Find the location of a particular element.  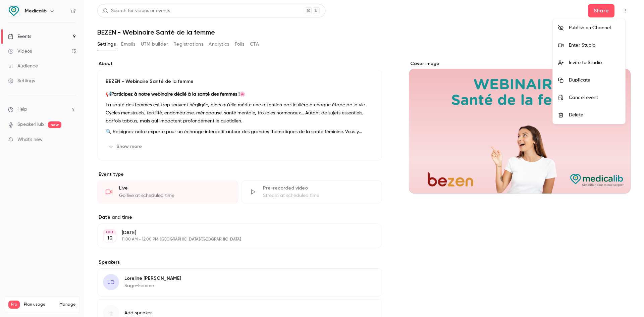

div: Delete is located at coordinates (594, 115).